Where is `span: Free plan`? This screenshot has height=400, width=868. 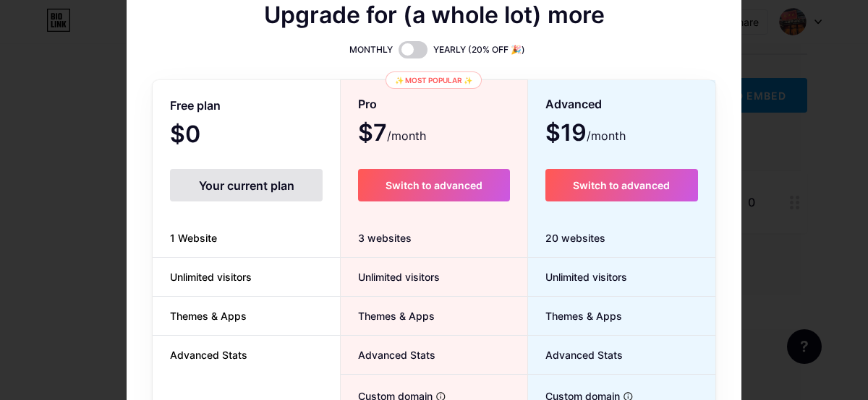
span: Free plan is located at coordinates (195, 106).